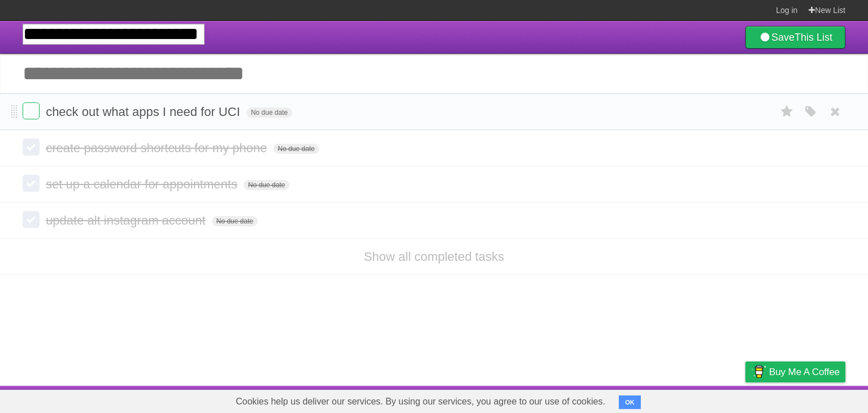  I want to click on label: Star task, so click(787, 111).